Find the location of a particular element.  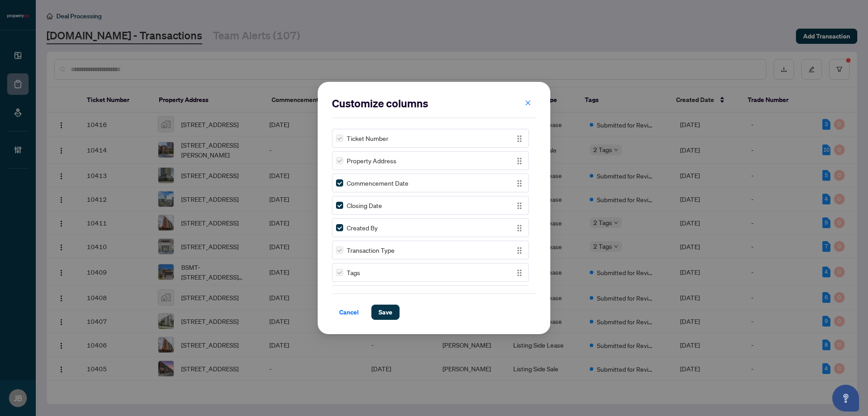

div: Created ByDrag Icon is located at coordinates (430, 228).